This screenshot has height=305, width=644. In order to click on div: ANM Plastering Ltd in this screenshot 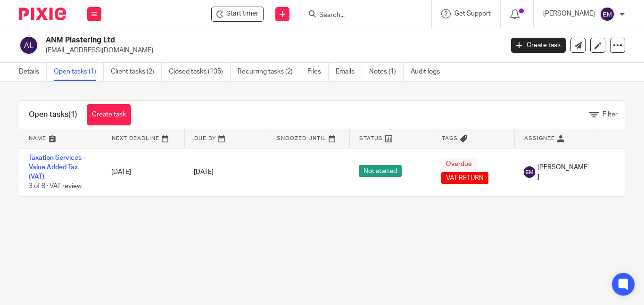, I will do `click(237, 14)`.